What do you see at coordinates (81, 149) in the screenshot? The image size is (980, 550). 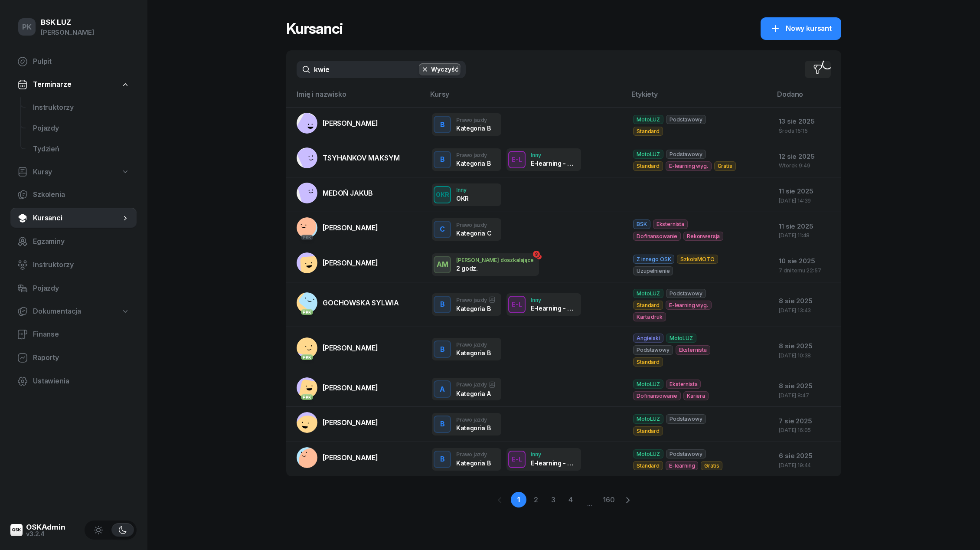 I see `span: Tydzień` at bounding box center [81, 149].